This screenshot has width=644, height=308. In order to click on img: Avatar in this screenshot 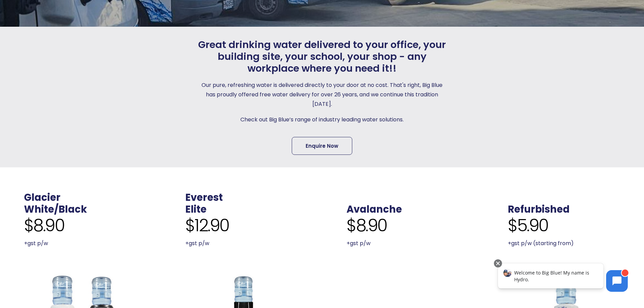, I will do `click(17, 15)`.